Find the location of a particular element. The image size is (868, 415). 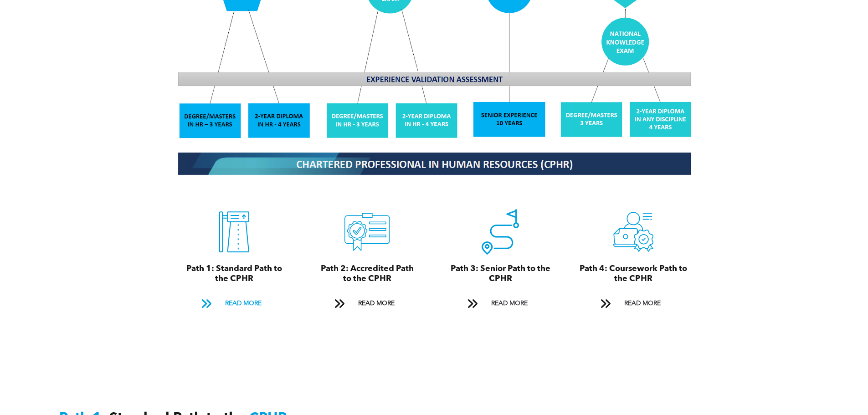

span: Path 1: Standard Path to the CPHR is located at coordinates (234, 274).